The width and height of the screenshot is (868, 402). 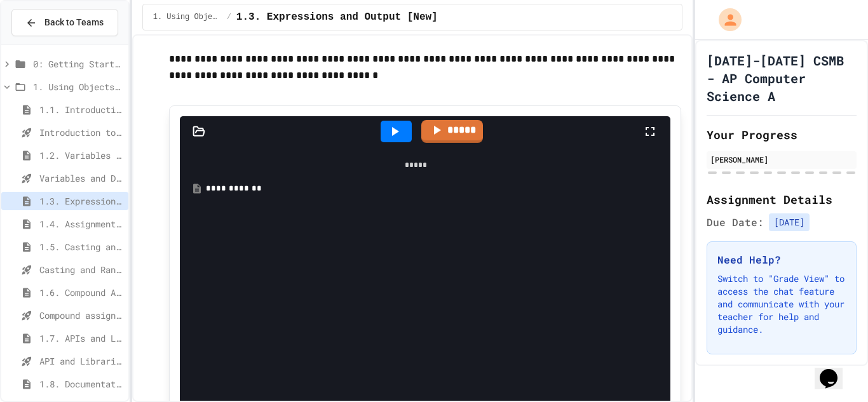 I want to click on span: 1.4. Assignment and Input, so click(x=82, y=224).